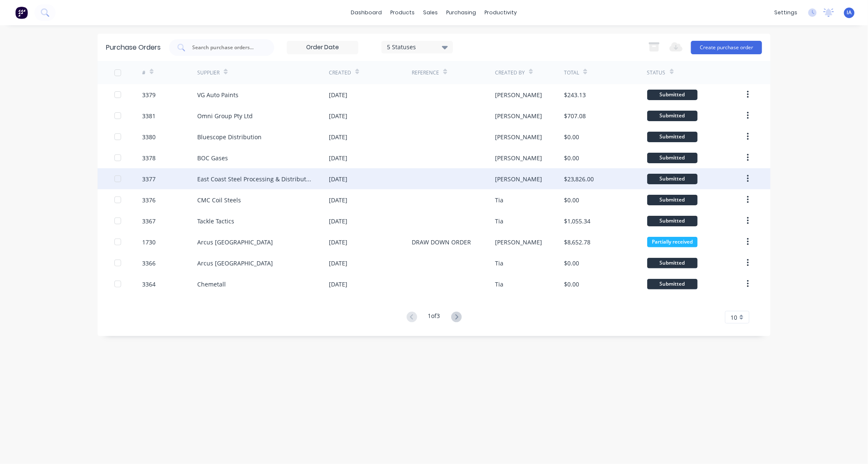  Describe the element at coordinates (510, 73) in the screenshot. I see `div: Created By` at that location.